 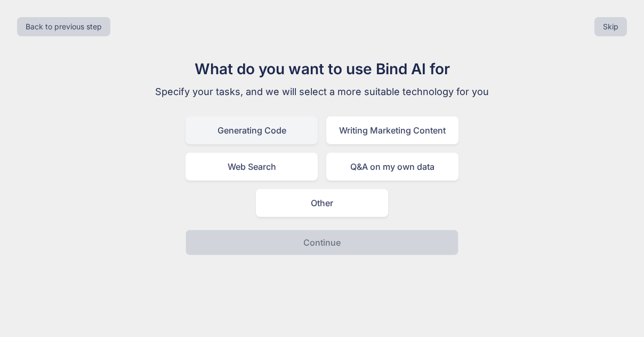 I want to click on div: Other, so click(x=322, y=203).